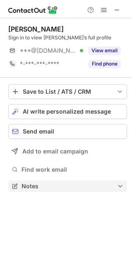 Image resolution: width=132 pixels, height=265 pixels. I want to click on button: Send email, so click(68, 132).